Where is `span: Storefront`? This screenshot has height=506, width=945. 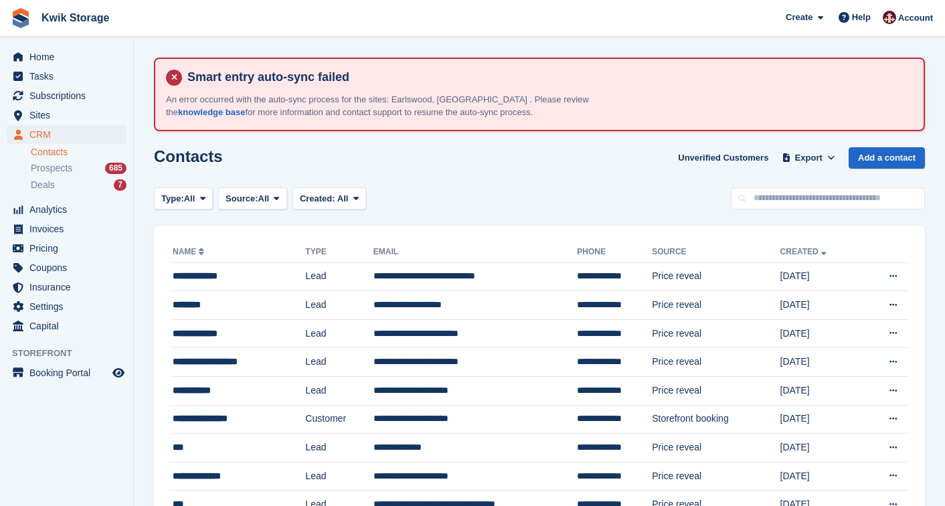
span: Storefront is located at coordinates (72, 353).